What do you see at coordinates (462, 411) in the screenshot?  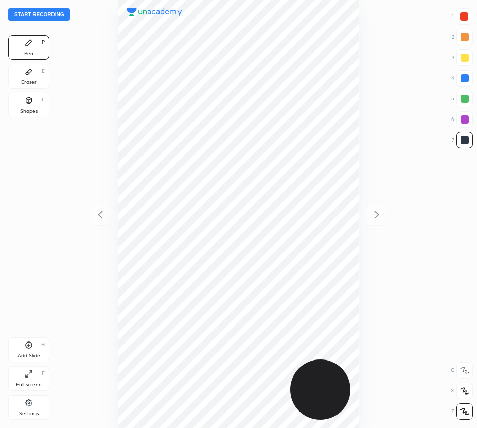 I see `div: Z` at bounding box center [462, 411].